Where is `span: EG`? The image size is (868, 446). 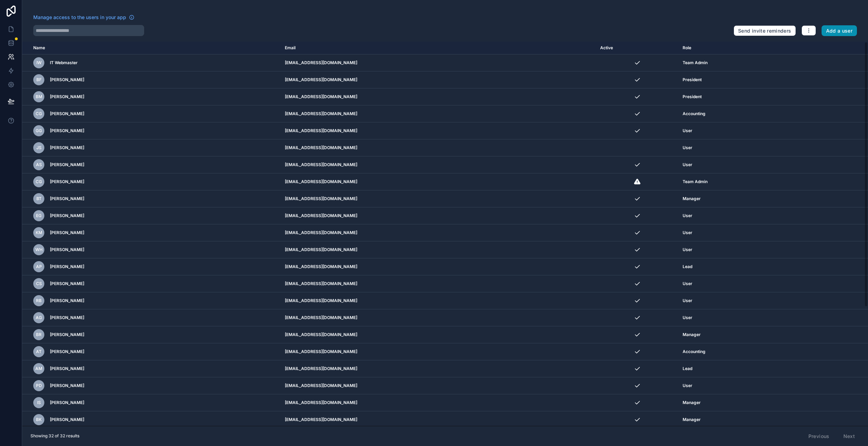 span: EG is located at coordinates (39, 216).